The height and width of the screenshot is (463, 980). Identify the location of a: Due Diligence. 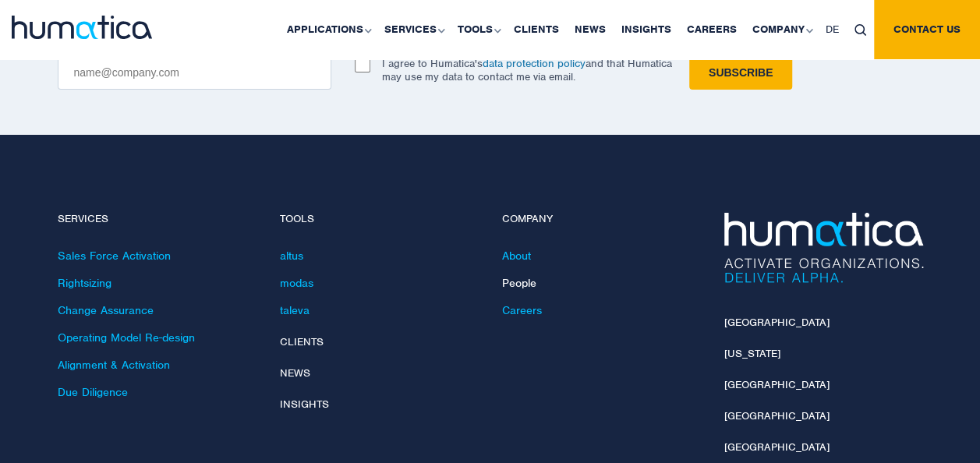
(93, 393).